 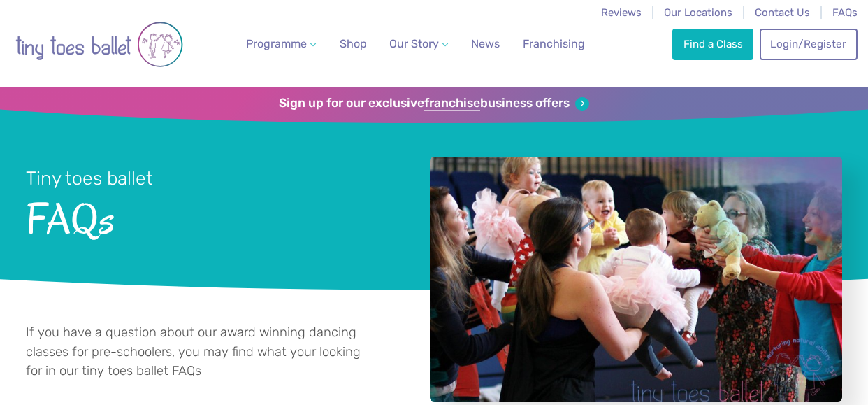 I want to click on a: Reviews, so click(x=622, y=13).